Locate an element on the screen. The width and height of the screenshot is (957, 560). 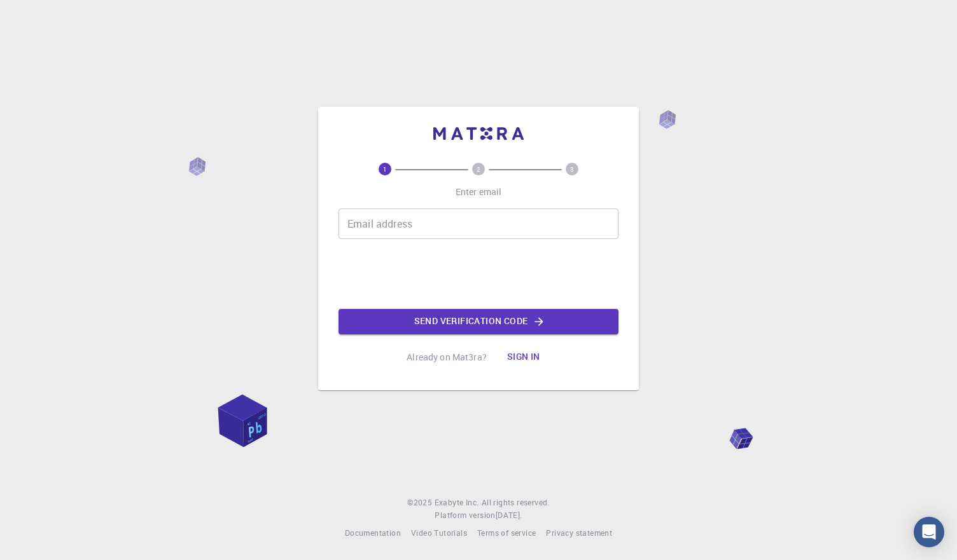
a: Privacy statement is located at coordinates (579, 534).